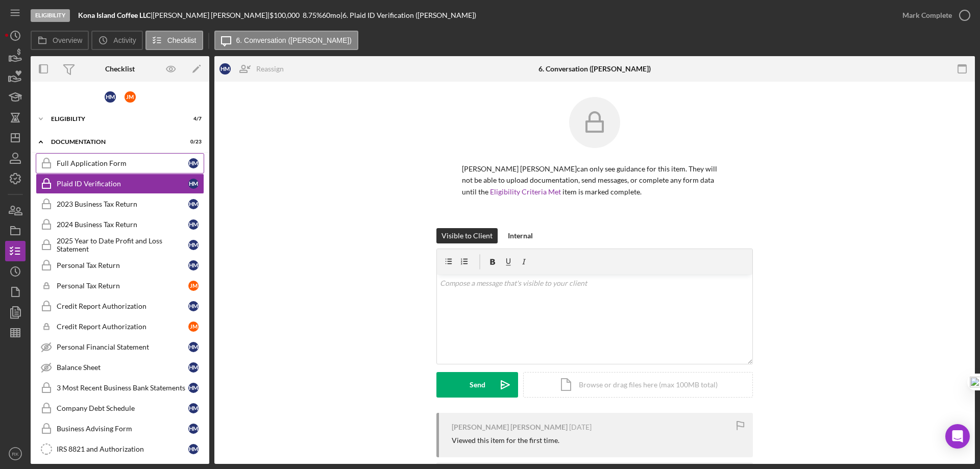 This screenshot has width=980, height=469. I want to click on div: 2025 Year to Date Profit and Loss Statement, so click(123, 245).